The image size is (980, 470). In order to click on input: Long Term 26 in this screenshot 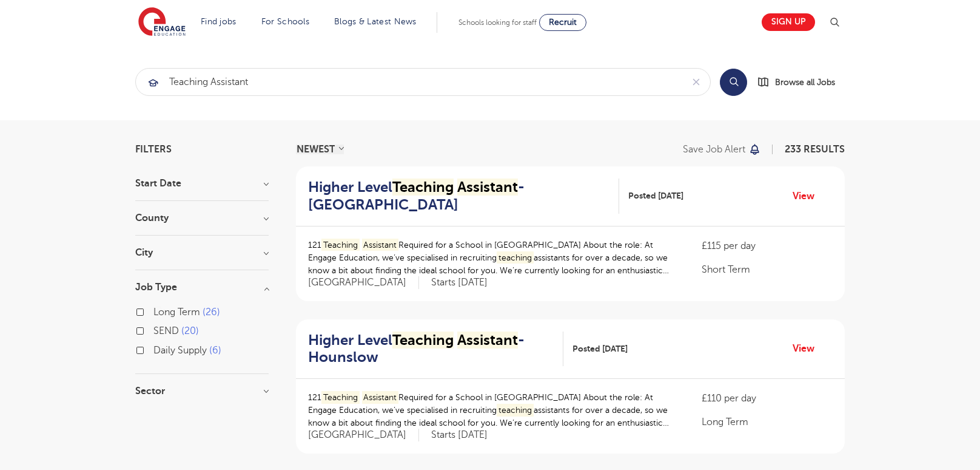, I will do `click(157, 310)`.